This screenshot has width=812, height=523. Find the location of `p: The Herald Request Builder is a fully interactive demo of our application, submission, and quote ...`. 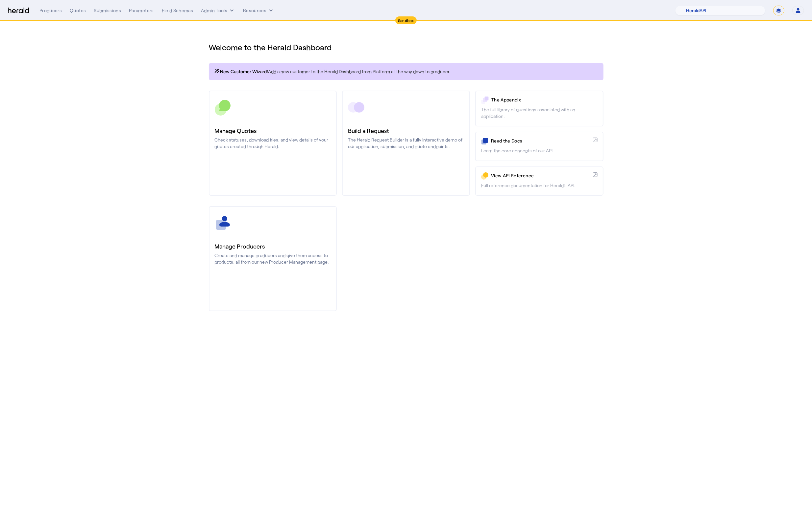

p: The Herald Request Builder is a fully interactive demo of our application, submission, and quote ... is located at coordinates (406, 143).